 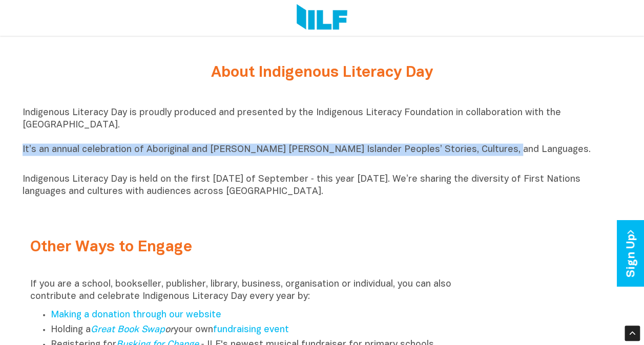 I want to click on img: Logo, so click(x=322, y=17).